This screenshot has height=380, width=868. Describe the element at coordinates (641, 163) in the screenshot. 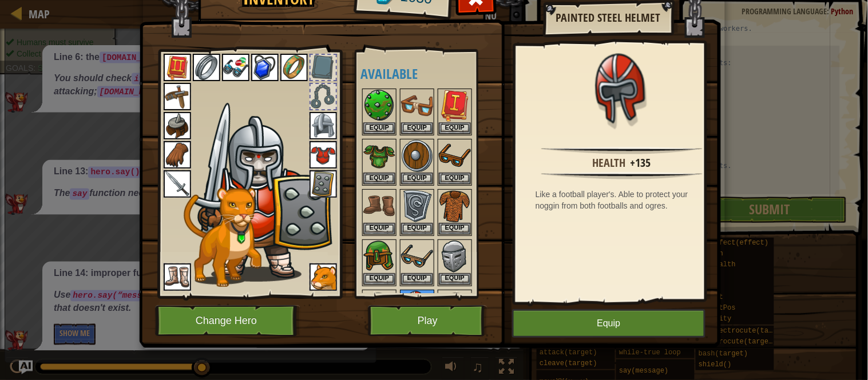

I see `div: +135` at that location.